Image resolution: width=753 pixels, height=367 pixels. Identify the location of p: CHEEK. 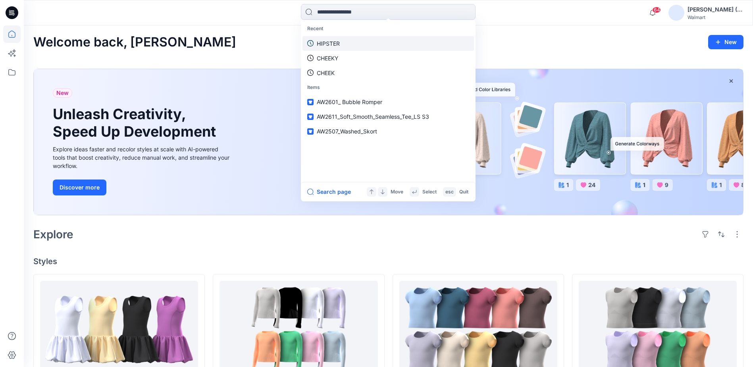
(325, 73).